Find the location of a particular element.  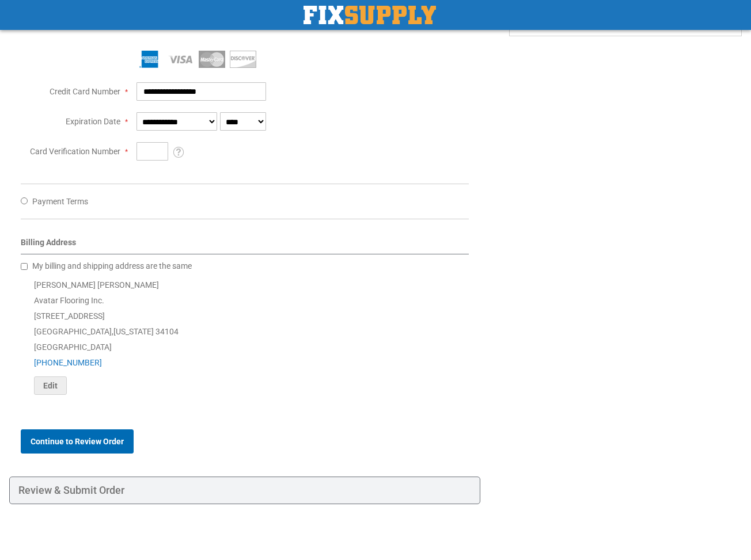

img: Visa is located at coordinates (181, 59).